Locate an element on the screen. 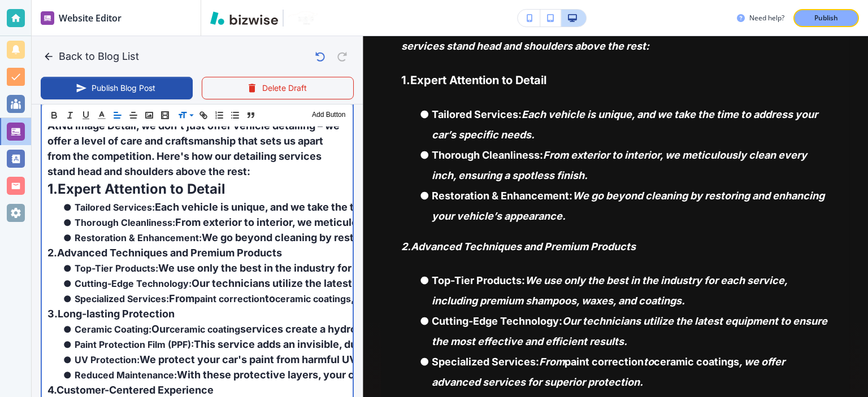 This screenshot has width=868, height=397. h3: Need help? is located at coordinates (767, 18).